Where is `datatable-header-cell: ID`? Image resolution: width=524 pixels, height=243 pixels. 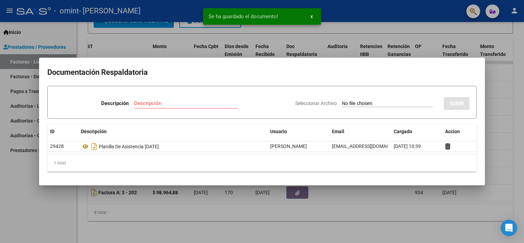 datatable-header-cell: ID is located at coordinates (63, 131).